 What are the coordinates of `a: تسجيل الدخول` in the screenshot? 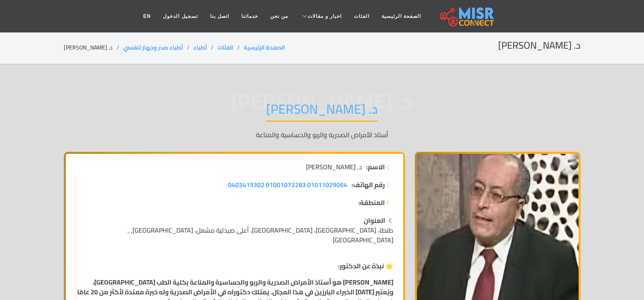 It's located at (180, 16).